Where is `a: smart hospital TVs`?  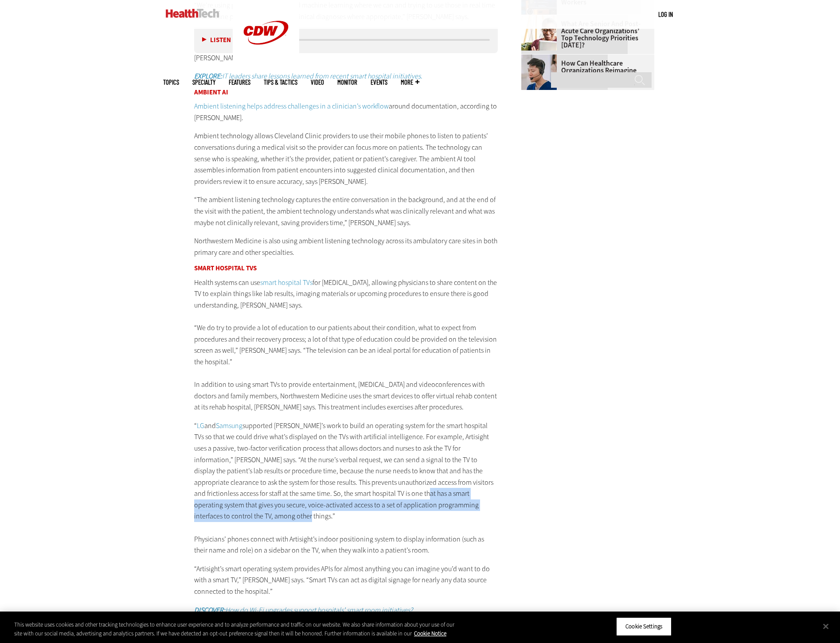
a: smart hospital TVs is located at coordinates (286, 282).